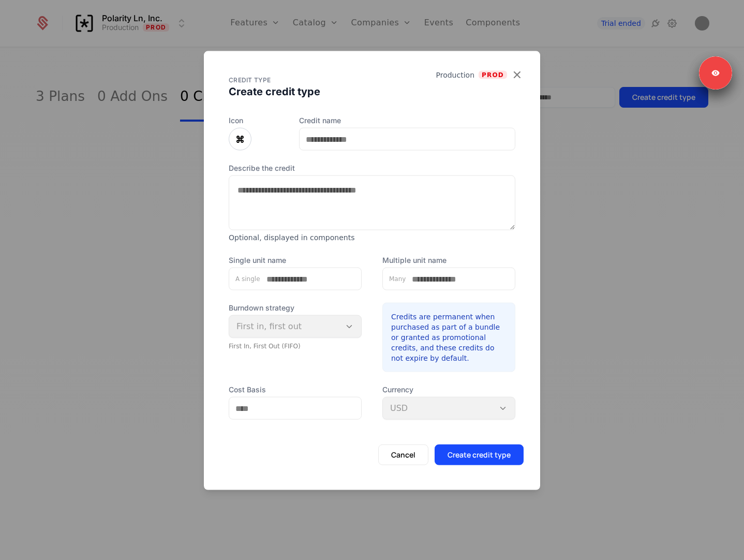 The image size is (744, 560). I want to click on label: Describe the credit, so click(372, 169).